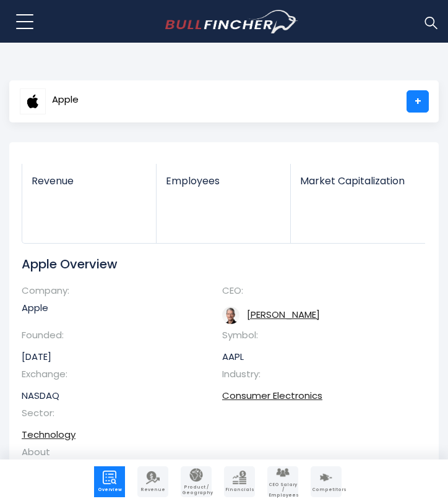 The height and width of the screenshot is (504, 448). Describe the element at coordinates (231, 22) in the screenshot. I see `a: Go to homepage` at that location.